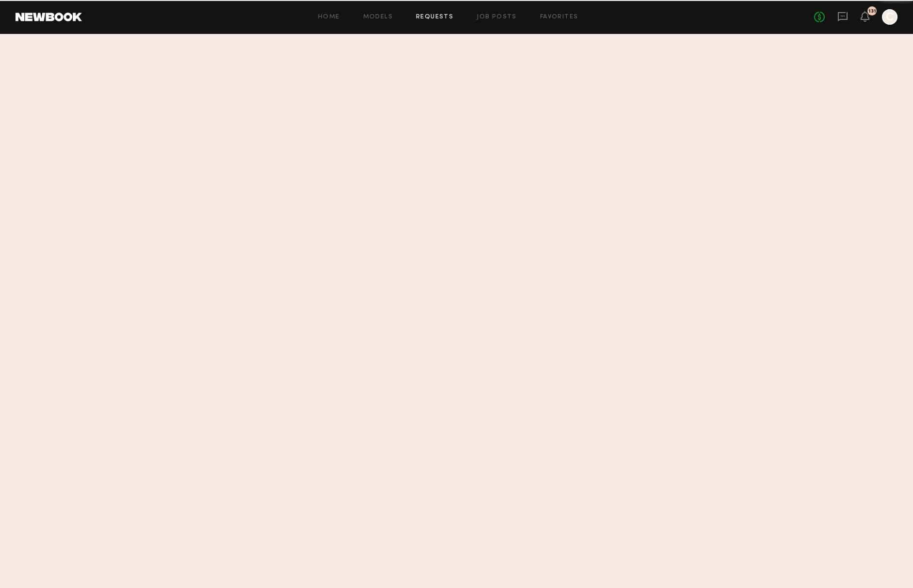 Image resolution: width=913 pixels, height=588 pixels. What do you see at coordinates (435, 17) in the screenshot?
I see `a: Requests` at bounding box center [435, 17].